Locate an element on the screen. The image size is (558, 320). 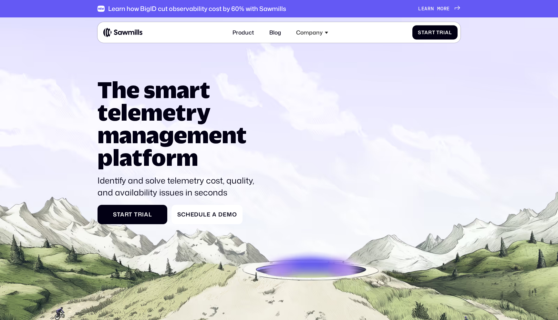
a: Product is located at coordinates (243, 32).